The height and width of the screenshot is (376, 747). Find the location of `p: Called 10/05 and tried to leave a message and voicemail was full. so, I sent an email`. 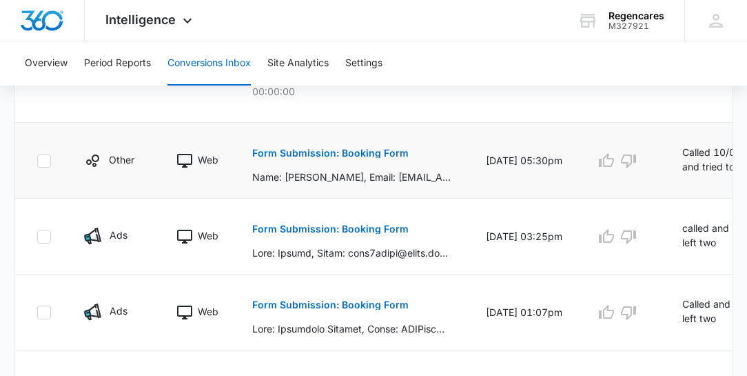

p: Called 10/05 and tried to leave a message and voicemail was full. so, I sent an email is located at coordinates (713, 160).